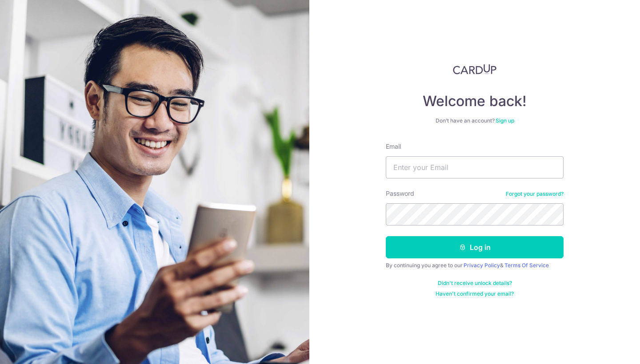 This screenshot has width=640, height=364. Describe the element at coordinates (474, 121) in the screenshot. I see `div: Don’t have an account?` at that location.